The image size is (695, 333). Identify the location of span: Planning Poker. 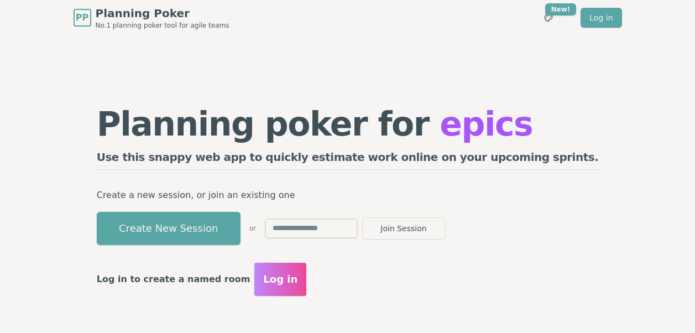
(163, 13).